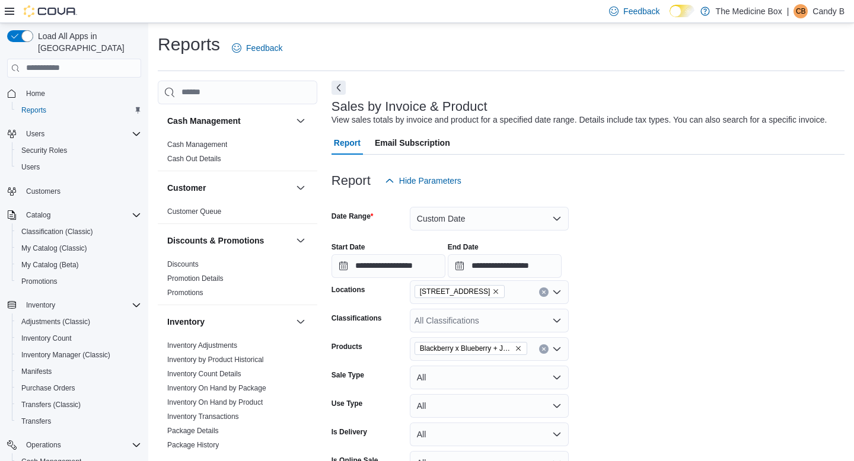  I want to click on button: Customers, so click(74, 191).